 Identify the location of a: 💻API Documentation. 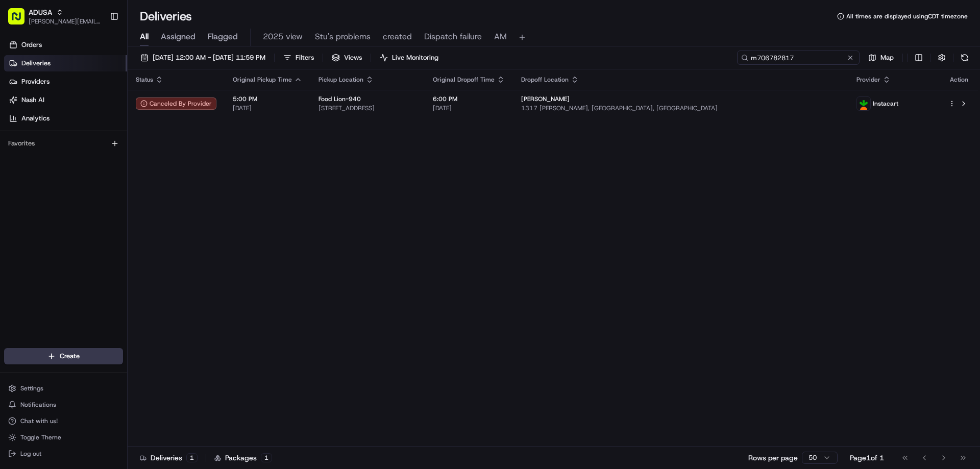
(125, 153).